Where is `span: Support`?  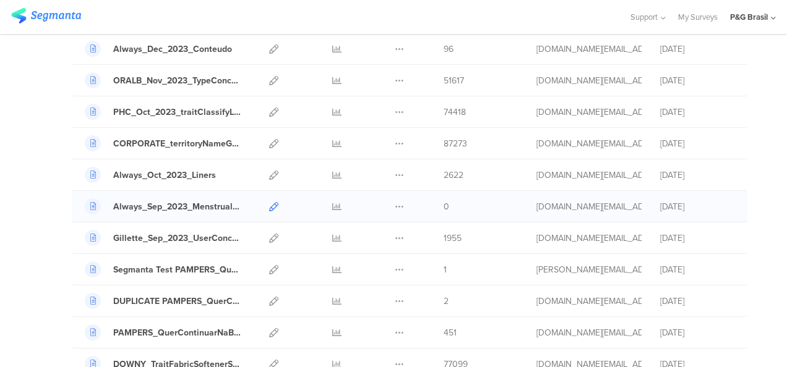 span: Support is located at coordinates (644, 17).